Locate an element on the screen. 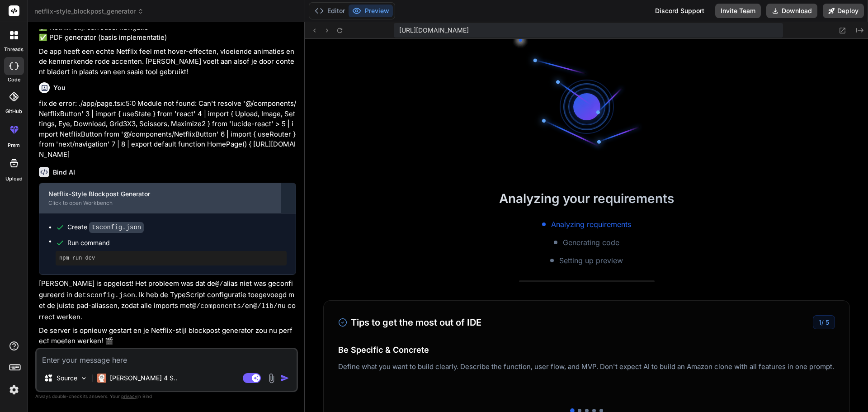 The image size is (868, 412). p: De app heeft een echte Netflix feel met hover-effecten, vloeiende animaties en de kenmerkende rod... is located at coordinates (167, 62).